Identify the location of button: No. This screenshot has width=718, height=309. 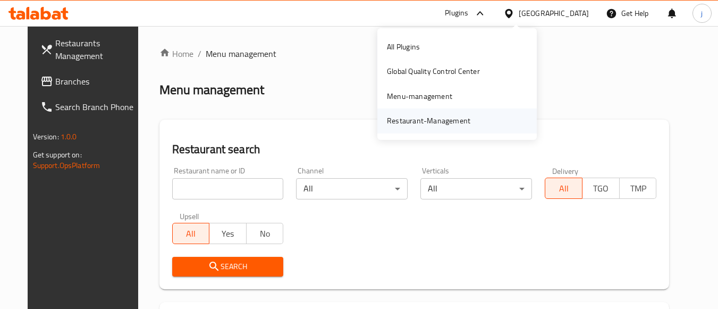
(265, 233).